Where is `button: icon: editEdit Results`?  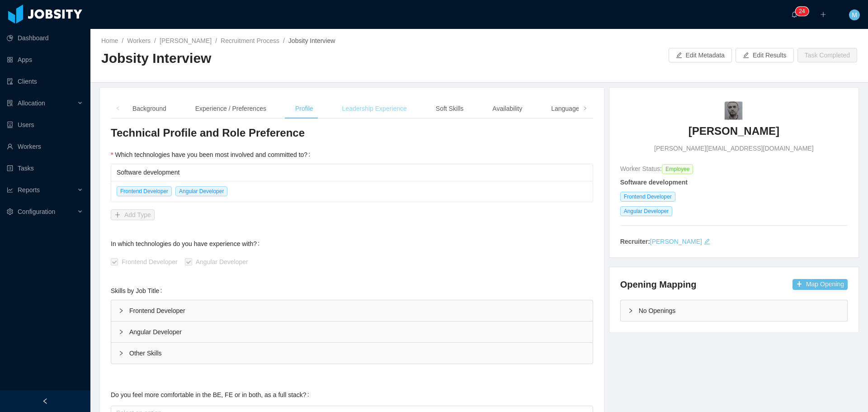 button: icon: editEdit Results is located at coordinates (764, 55).